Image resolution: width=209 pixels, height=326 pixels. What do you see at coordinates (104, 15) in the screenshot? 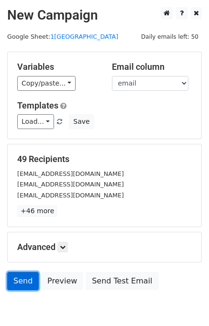
I see `h2: New Campaign` at bounding box center [104, 15].